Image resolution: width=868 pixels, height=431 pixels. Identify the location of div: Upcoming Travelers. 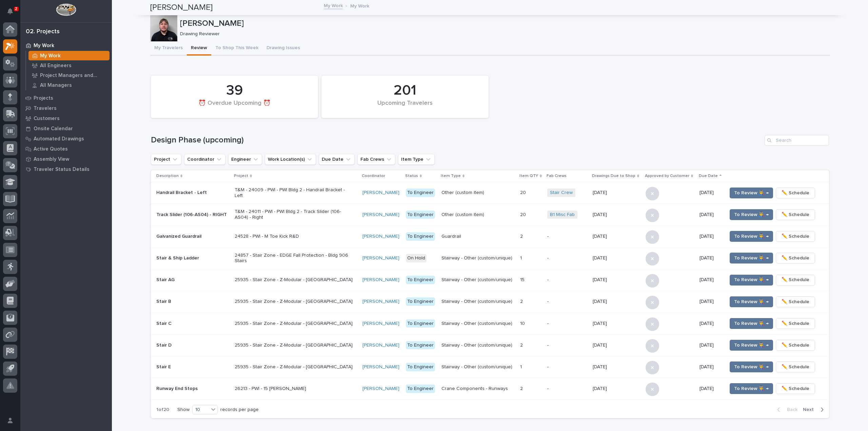
(405, 107).